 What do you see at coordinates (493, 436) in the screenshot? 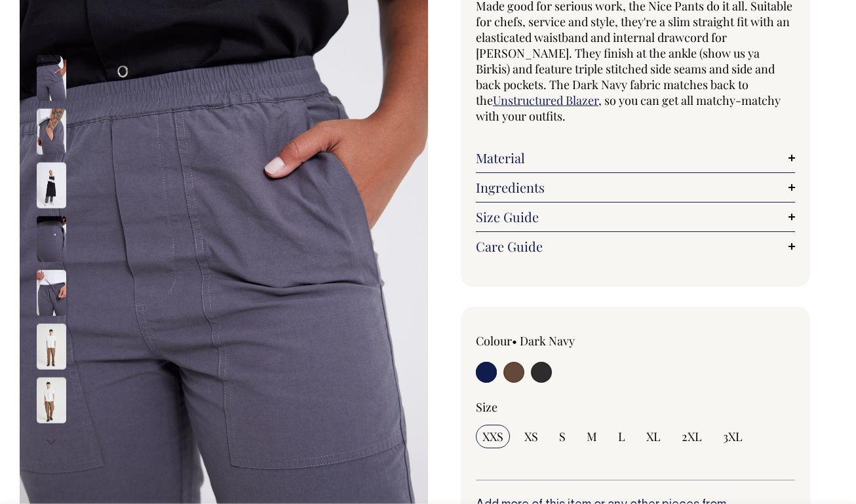
I see `input: XXS` at bounding box center [493, 436].